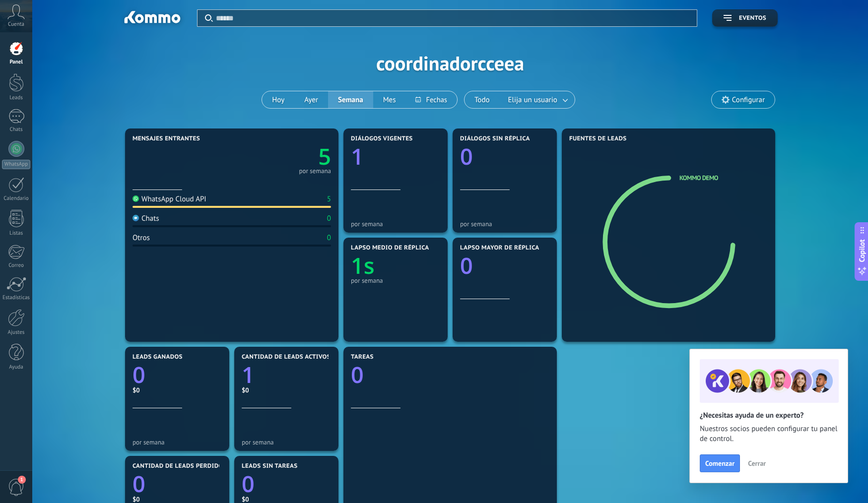 This screenshot has height=503, width=868. I want to click on span: Tareas, so click(362, 358).